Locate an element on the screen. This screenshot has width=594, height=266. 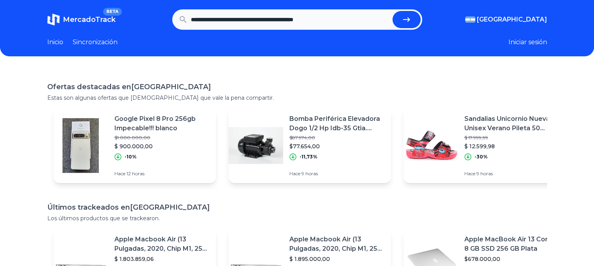
font: Google Pixel 8 Pro 256gb Impecable!!! blanco is located at coordinates (155, 123).